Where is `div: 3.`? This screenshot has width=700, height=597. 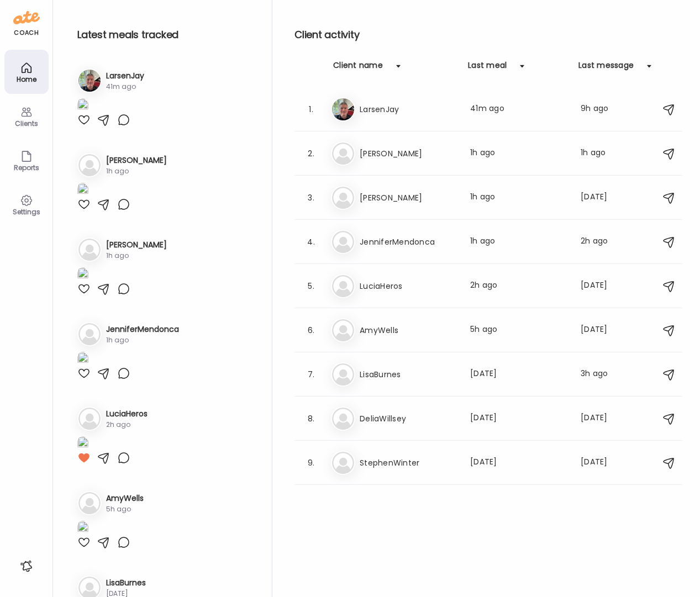 div: 3. is located at coordinates (311, 198).